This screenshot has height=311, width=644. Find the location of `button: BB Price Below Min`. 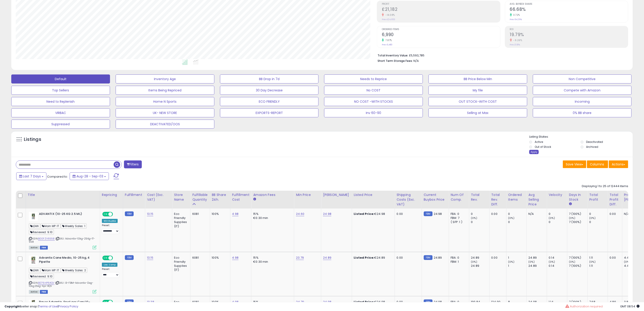

button: BB Price Below Min is located at coordinates (478, 79).